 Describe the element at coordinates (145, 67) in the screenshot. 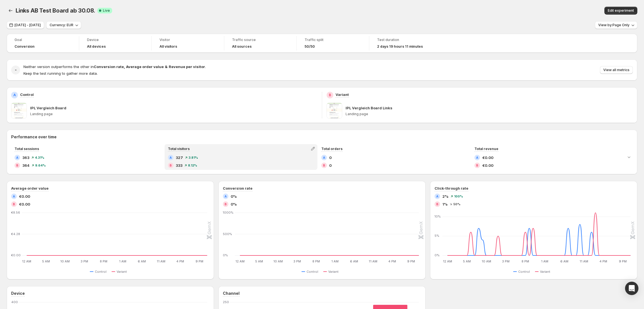

I see `strong: Average order value` at that location.